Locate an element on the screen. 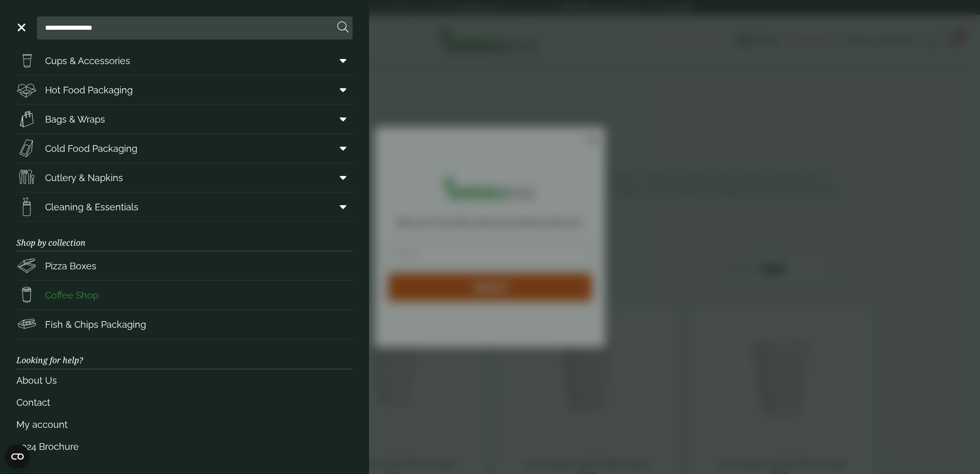 The image size is (980, 474). a: Coffee Shop is located at coordinates (185, 295).